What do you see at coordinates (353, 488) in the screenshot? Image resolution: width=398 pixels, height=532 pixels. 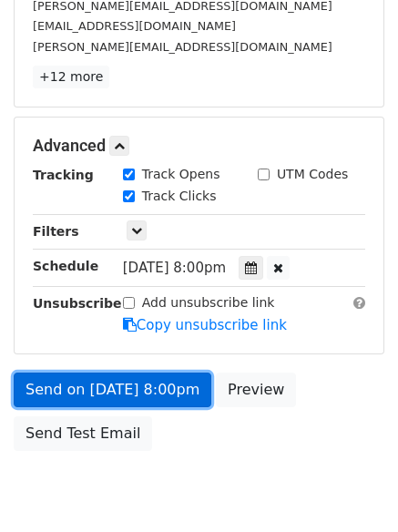 I see `div: Chat Widget` at bounding box center [353, 488].